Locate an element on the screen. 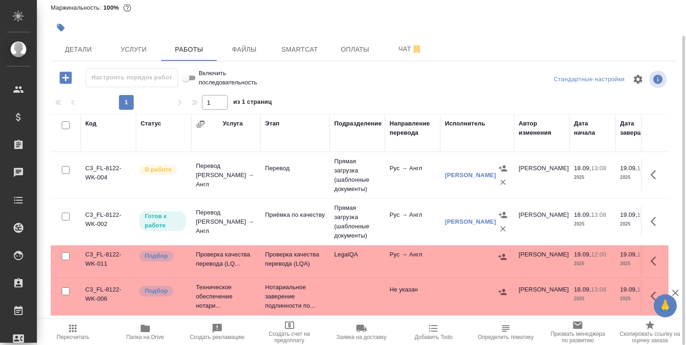  svg: Отписаться is located at coordinates (417, 49).